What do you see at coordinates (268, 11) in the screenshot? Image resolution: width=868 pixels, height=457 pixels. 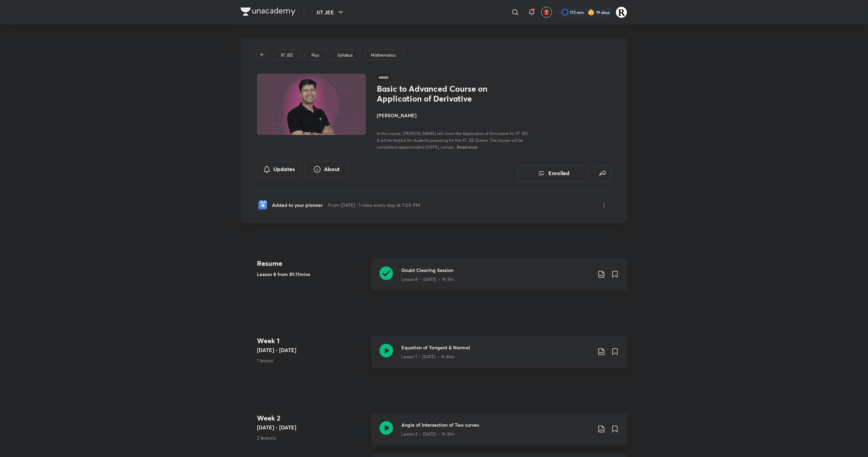 I see `img: Company Logo` at bounding box center [268, 11].